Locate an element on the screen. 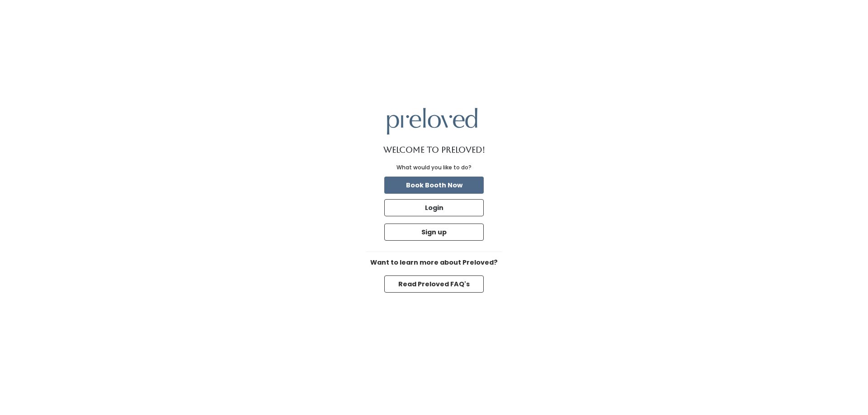 The image size is (868, 415). a: Sign up is located at coordinates (434, 232).